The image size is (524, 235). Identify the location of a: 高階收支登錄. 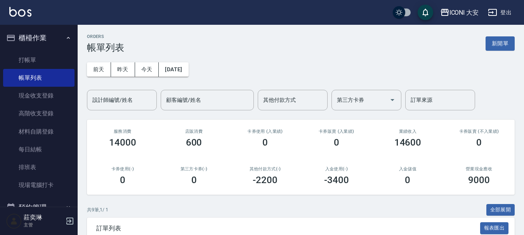
(39, 114).